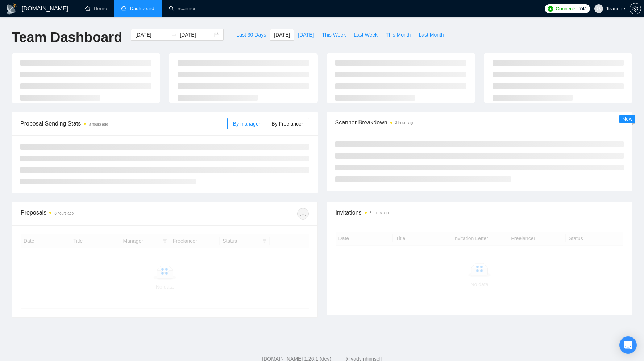 The image size is (644, 361). I want to click on a: homeHome, so click(96, 9).